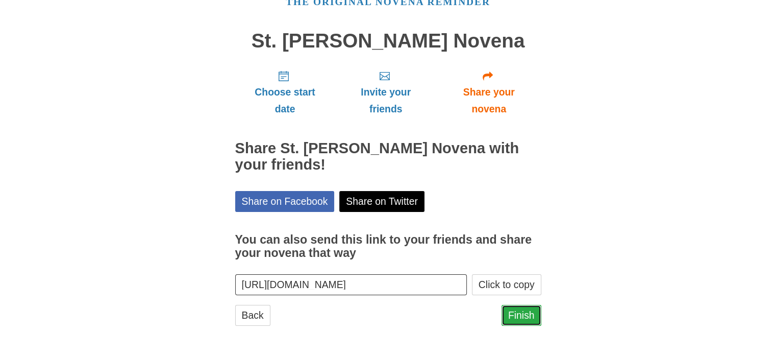  What do you see at coordinates (285, 101) in the screenshot?
I see `span: Choose start date` at bounding box center [285, 101].